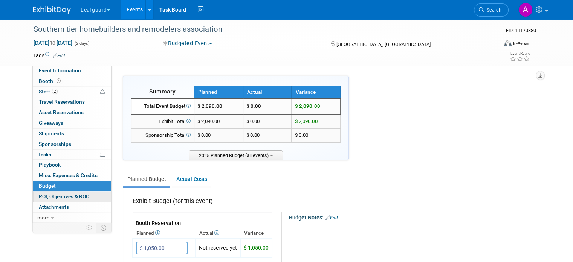 Image resolution: width=573 pixels, height=262 pixels. I want to click on div: Budget Notes:, so click(411, 217).